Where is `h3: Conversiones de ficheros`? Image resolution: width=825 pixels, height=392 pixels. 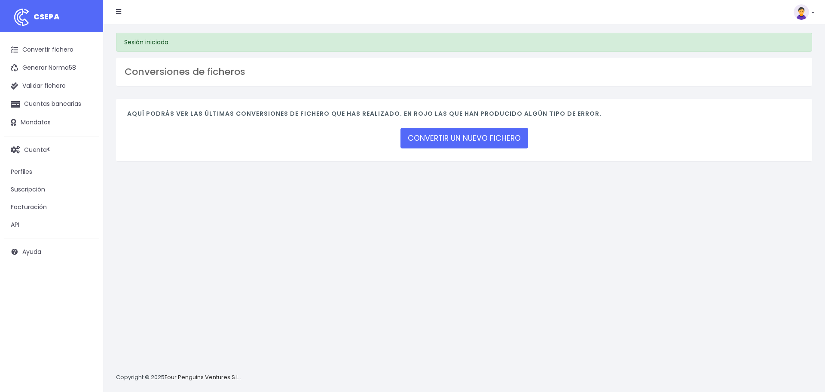 h3: Conversiones de ficheros is located at coordinates (464, 72).